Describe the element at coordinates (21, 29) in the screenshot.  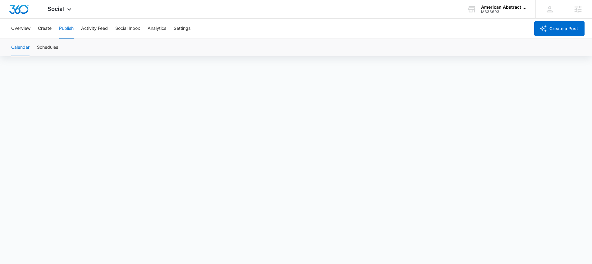
I see `button: Overview` at that location.